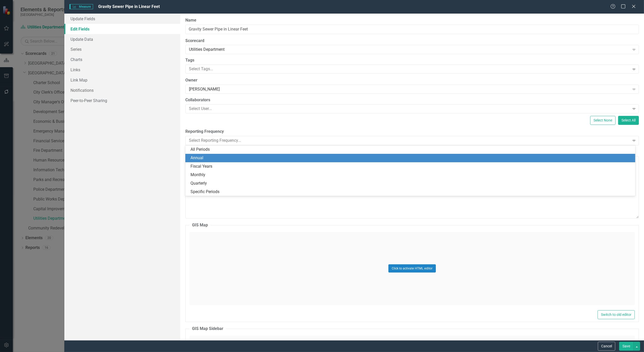  Describe the element at coordinates (208, 329) in the screenshot. I see `legend: GIS Map Sidebar` at that location.